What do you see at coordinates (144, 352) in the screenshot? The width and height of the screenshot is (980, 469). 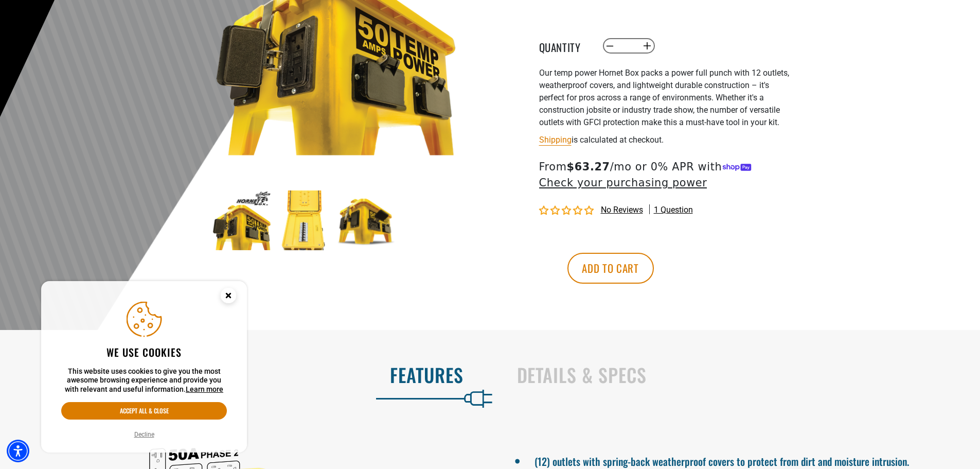 I see `h2: We use cookies` at bounding box center [144, 352].